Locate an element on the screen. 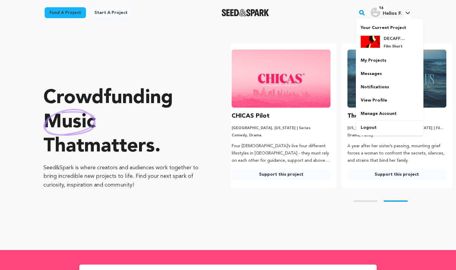  a: Seed&Spark Homepage is located at coordinates (245, 13).